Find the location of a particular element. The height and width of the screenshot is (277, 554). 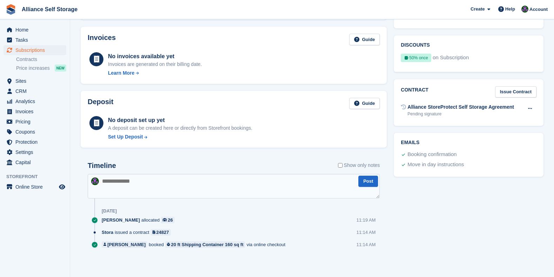

span: on Subscription is located at coordinates (451, 59).